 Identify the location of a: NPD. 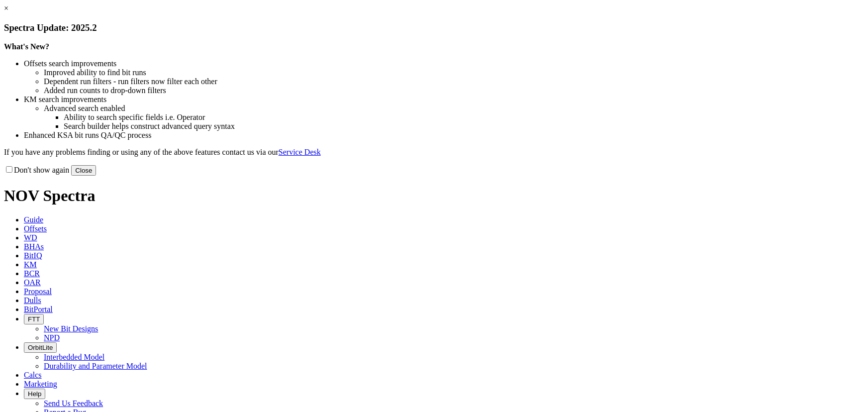
(51, 337).